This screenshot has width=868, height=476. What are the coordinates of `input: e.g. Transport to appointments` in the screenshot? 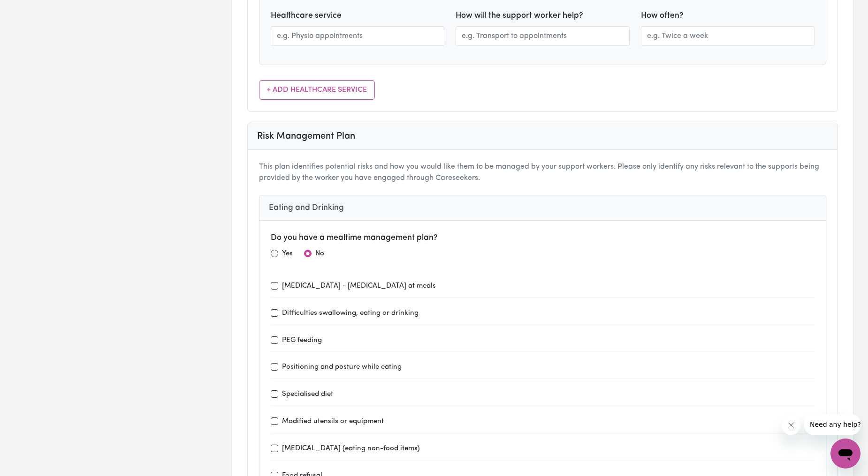 It's located at (542, 36).